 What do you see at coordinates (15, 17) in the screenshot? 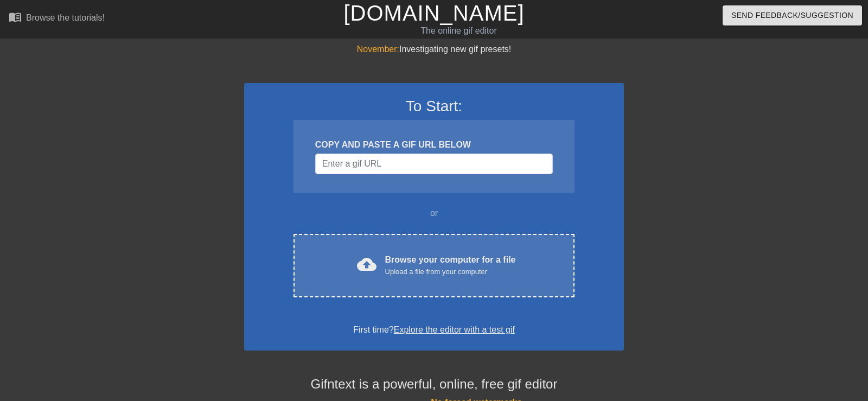
I see `span: menu_book` at bounding box center [15, 17].